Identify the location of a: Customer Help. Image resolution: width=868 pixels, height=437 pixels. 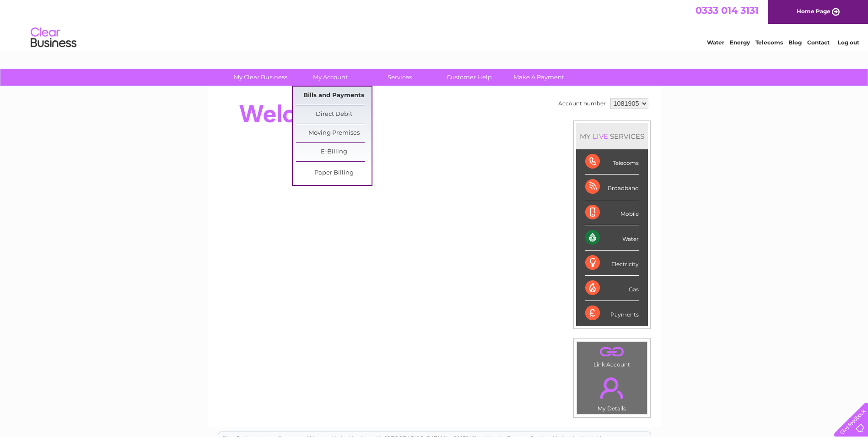
(469, 77).